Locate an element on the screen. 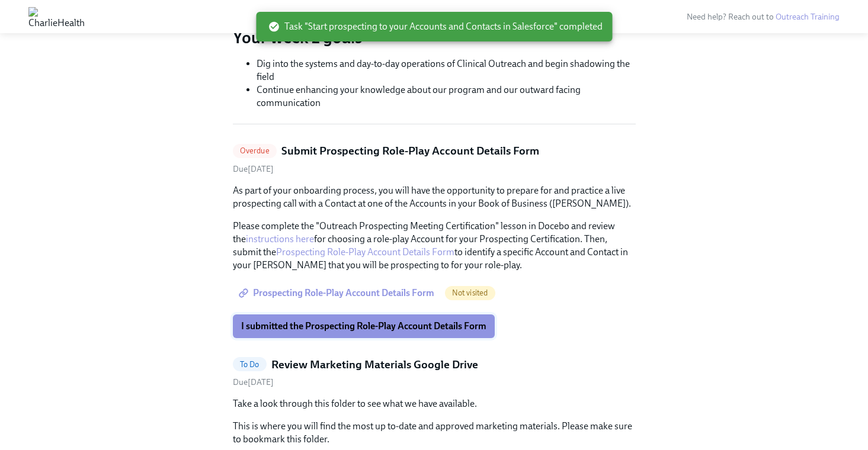 The width and height of the screenshot is (868, 450). h5: Submit Prospecting Role-Play Account Details Form is located at coordinates (410, 151).